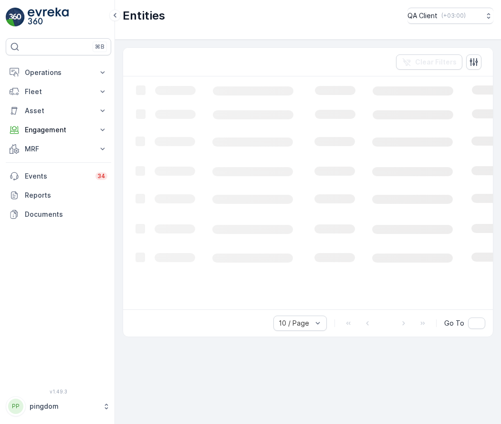 The image size is (501, 424). What do you see at coordinates (58, 111) in the screenshot?
I see `button: Asset` at bounding box center [58, 111].